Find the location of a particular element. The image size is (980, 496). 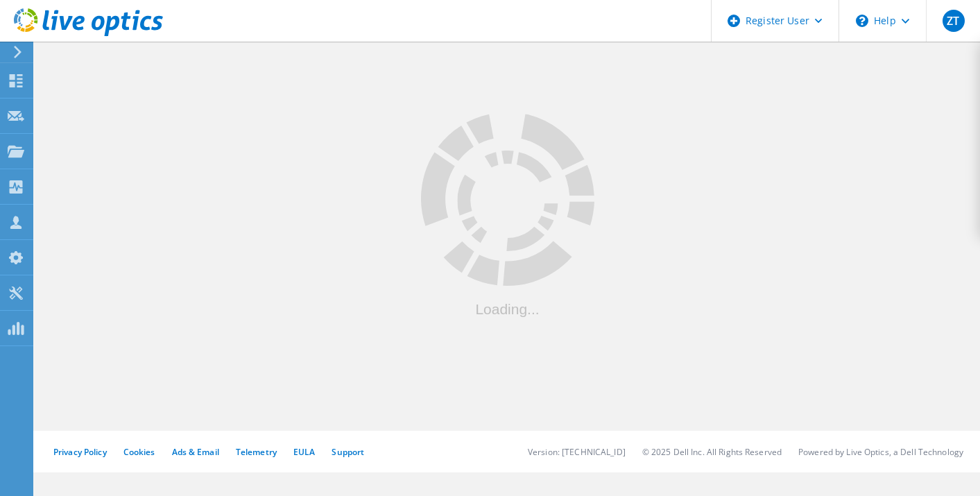

li: Powered by Live Optics, a Dell Technology is located at coordinates (881, 451).